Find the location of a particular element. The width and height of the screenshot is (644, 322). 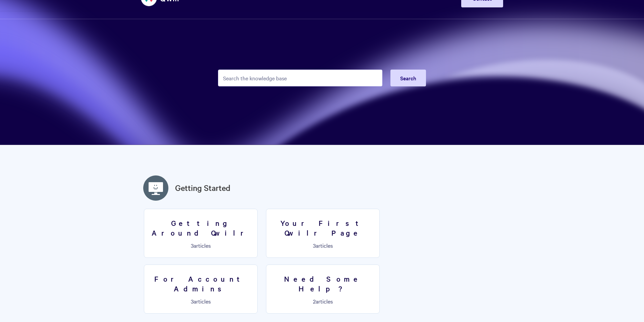

a: Getting Around Qwilr 3articles is located at coordinates (201, 233).